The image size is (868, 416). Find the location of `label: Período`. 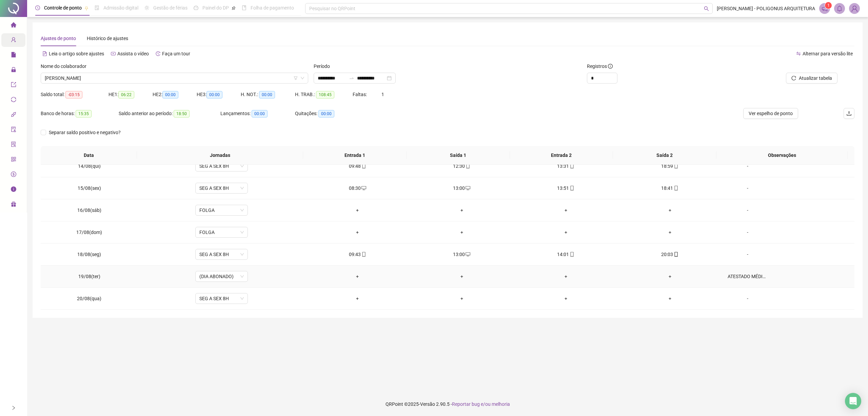

label: Período is located at coordinates (324, 66).